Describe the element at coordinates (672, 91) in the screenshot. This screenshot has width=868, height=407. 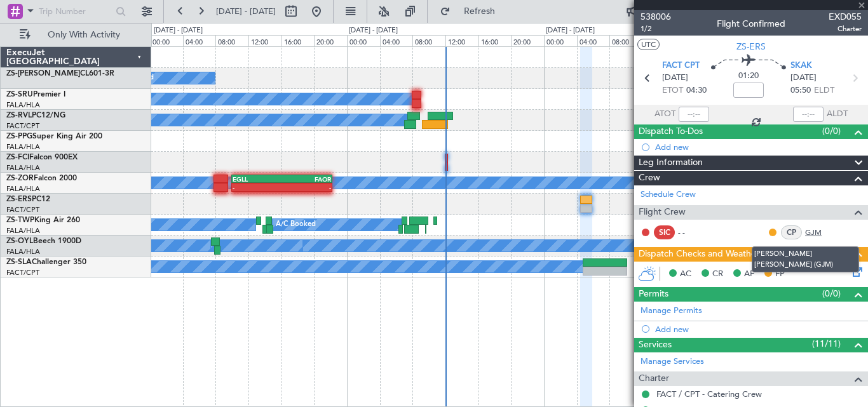
I see `span: ETOT` at that location.